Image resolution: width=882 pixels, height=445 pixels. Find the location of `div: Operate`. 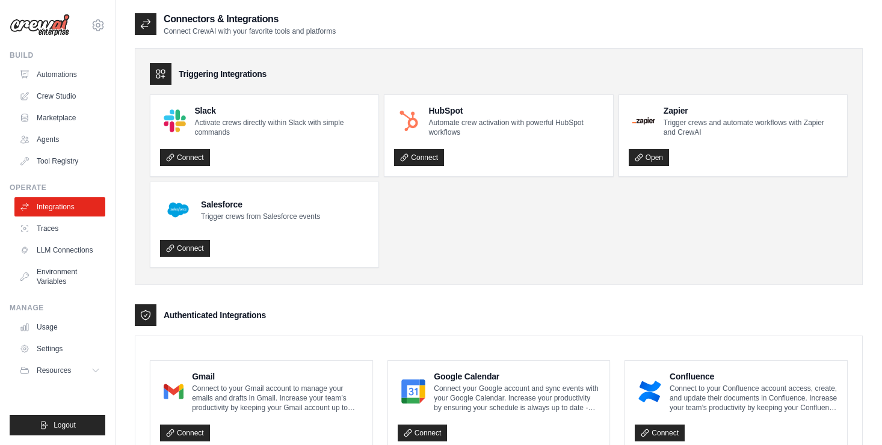

div: Operate is located at coordinates (57, 188).